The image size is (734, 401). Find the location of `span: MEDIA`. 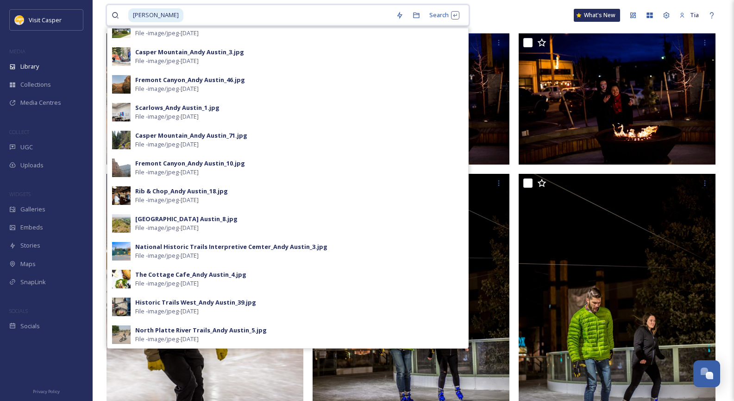

span: MEDIA is located at coordinates (17, 51).